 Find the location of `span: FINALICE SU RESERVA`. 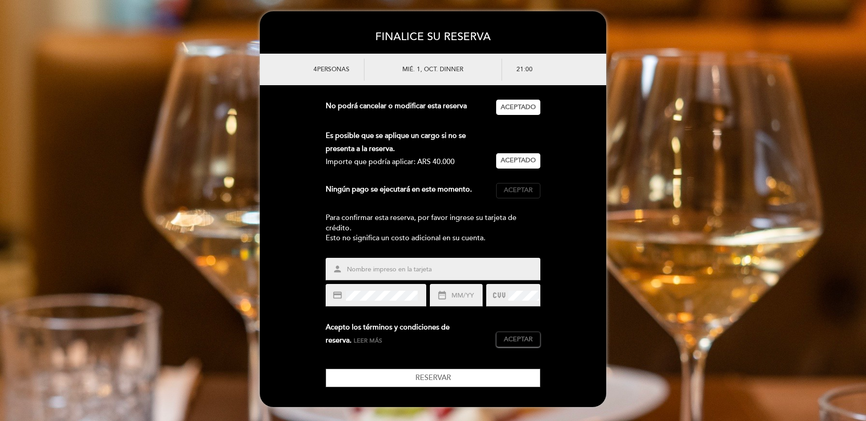

span: FINALICE SU RESERVA is located at coordinates (433, 37).